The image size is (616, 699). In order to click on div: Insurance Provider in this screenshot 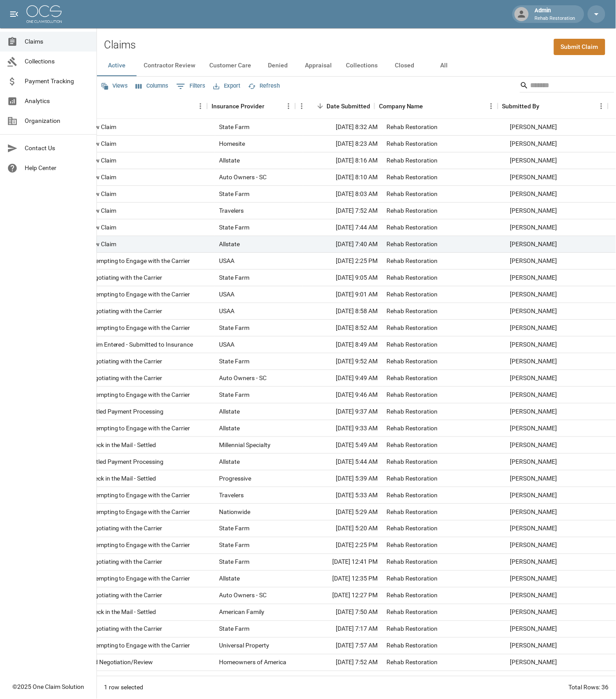, I will do `click(251, 106)`.